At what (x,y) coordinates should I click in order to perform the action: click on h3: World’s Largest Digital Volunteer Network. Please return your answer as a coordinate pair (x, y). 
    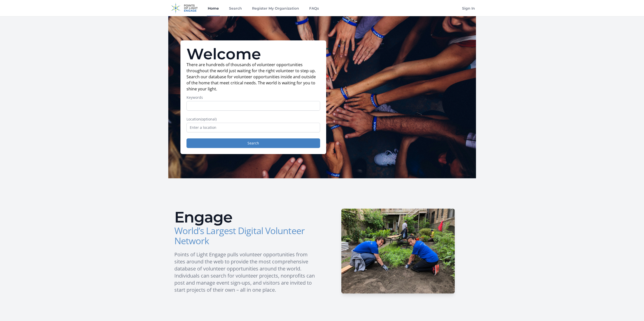
    Looking at the image, I should click on (246, 236).